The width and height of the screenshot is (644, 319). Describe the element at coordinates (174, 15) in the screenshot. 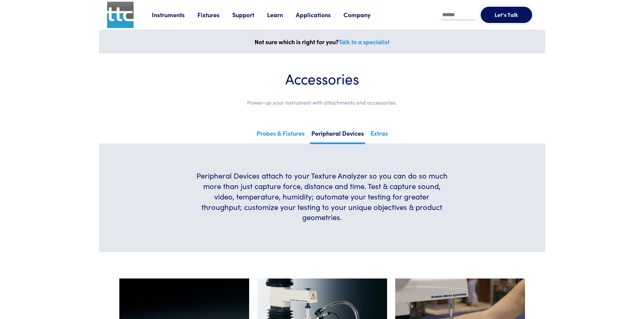

I see `a: Instruments` at that location.